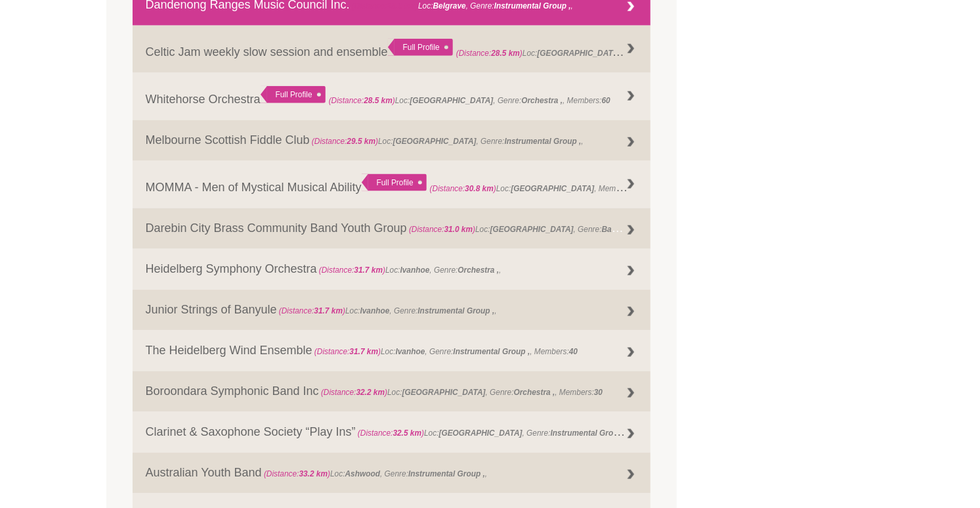  What do you see at coordinates (392, 270) in the screenshot?
I see `a: Heidelberg Symphony Orchestra (Distance:31.7 km)Loc:Ivanhoe, Genre:Orchestra ,,` at bounding box center [392, 270].